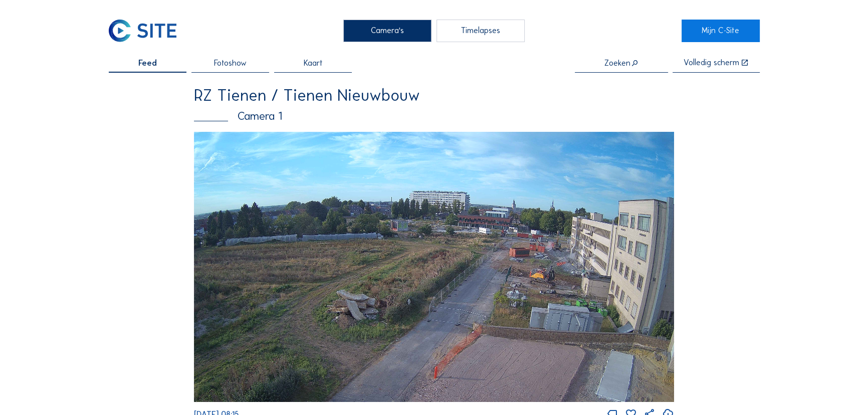  I want to click on div: Volledig scherm, so click(711, 63).